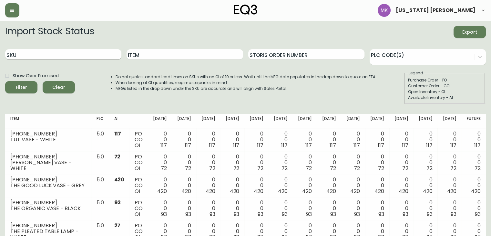 This screenshot has height=236, width=491. Describe the element at coordinates (246, 83) in the screenshot. I see `li: When looking at OI quantities, keep masterpacks in mind.` at that location.